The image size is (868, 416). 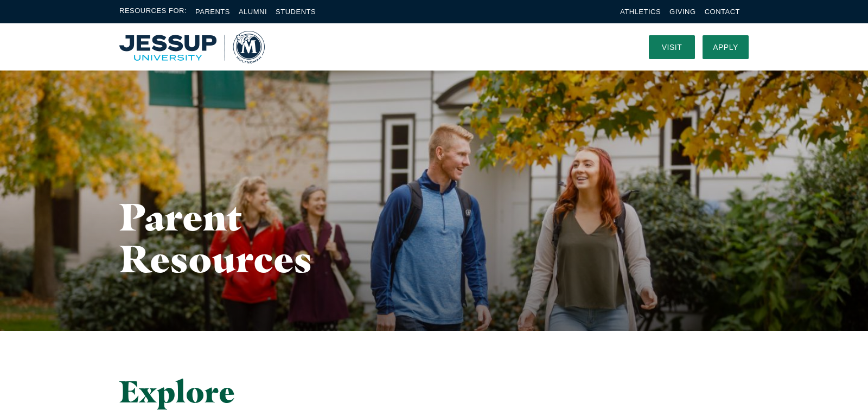 I want to click on a: Alumni, so click(x=253, y=11).